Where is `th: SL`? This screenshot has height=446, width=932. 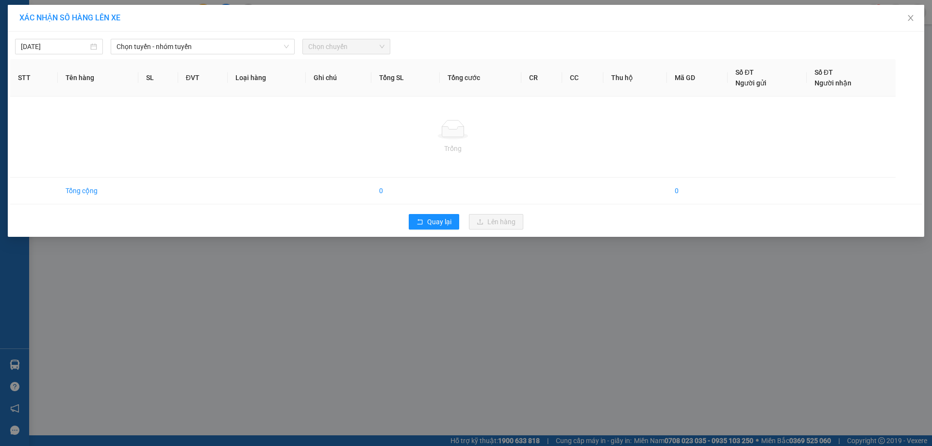 th: SL is located at coordinates (158, 78).